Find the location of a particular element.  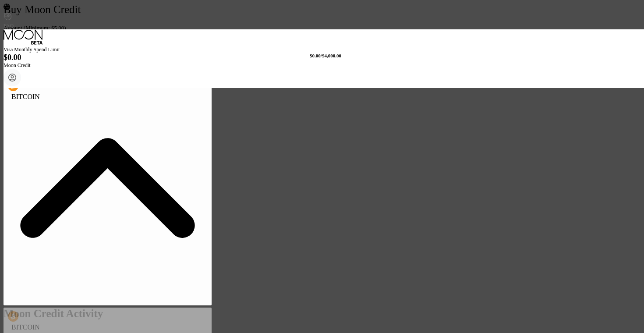

span: BITCOIN is located at coordinates (26, 327).